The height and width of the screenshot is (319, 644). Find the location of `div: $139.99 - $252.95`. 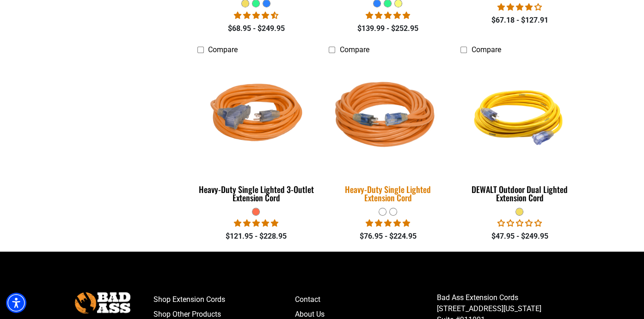

div: $139.99 - $252.95 is located at coordinates (388, 29).